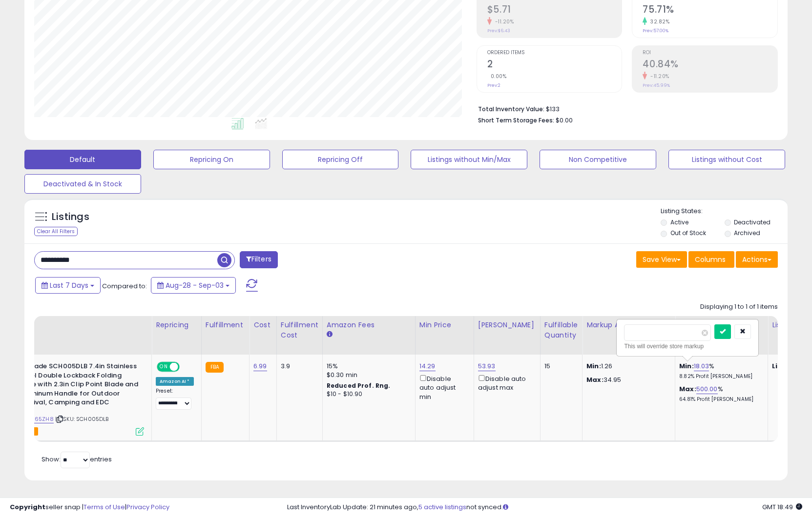 Image resolution: width=812 pixels, height=517 pixels. Describe the element at coordinates (329, 335) in the screenshot. I see `small: Amazon Fees.` at that location.